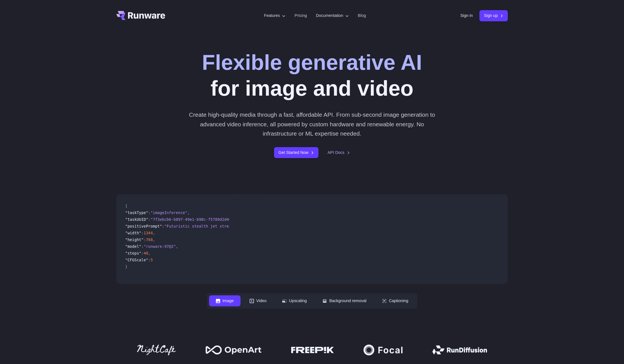 The width and height of the screenshot is (624, 364). What do you see at coordinates (149, 240) in the screenshot?
I see `span: 768` at bounding box center [149, 240].